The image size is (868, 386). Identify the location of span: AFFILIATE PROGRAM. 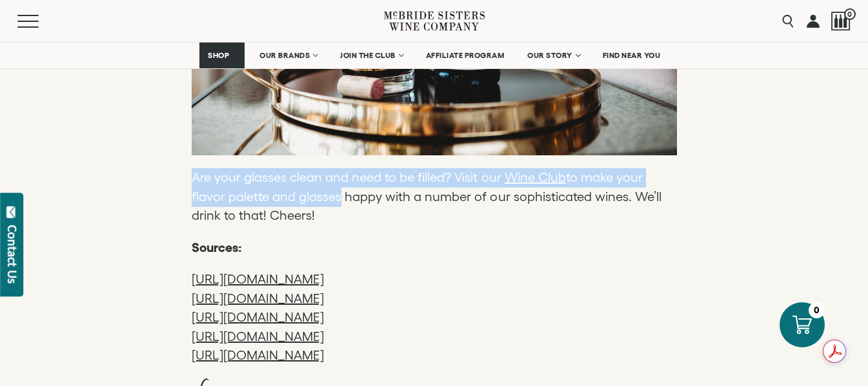
(465, 55).